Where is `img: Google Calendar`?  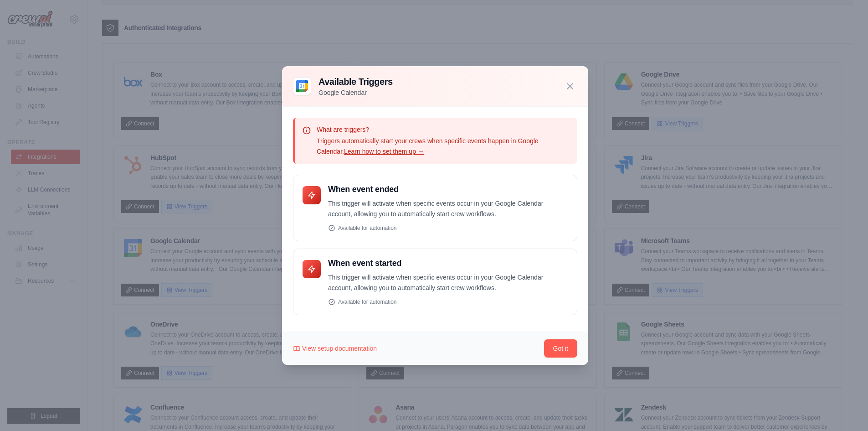
img: Google Calendar is located at coordinates (302, 86).